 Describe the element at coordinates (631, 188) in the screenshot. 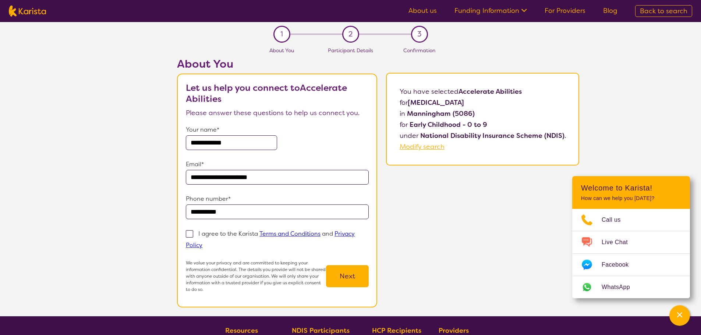

I see `h2: Welcome to Karista!` at that location.